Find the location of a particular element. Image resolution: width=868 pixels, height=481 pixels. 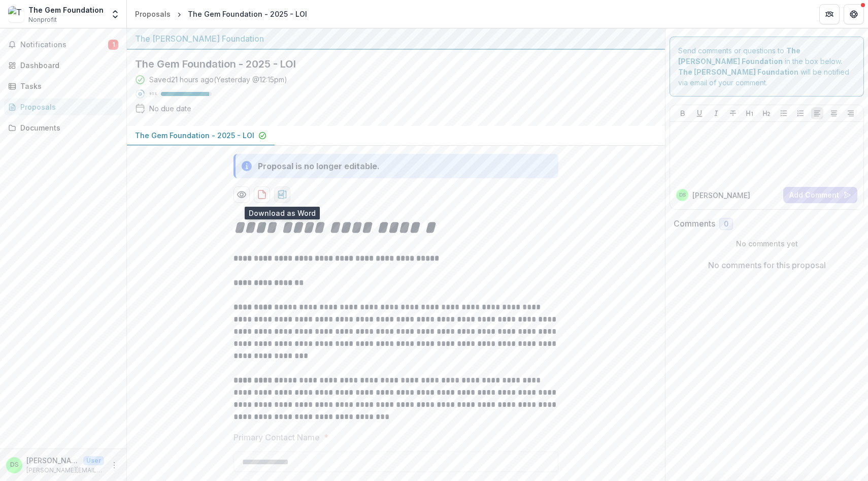

button: Align Right is located at coordinates (851, 113).